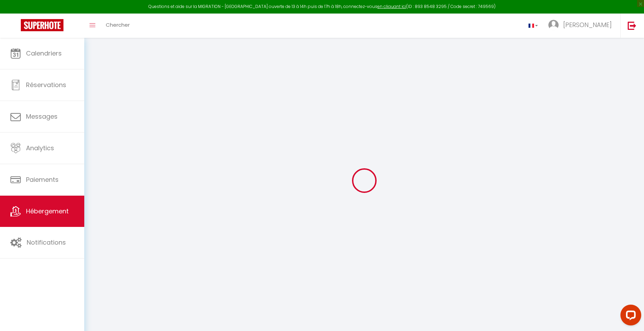  I want to click on a: en cliquant ici, so click(391, 7).